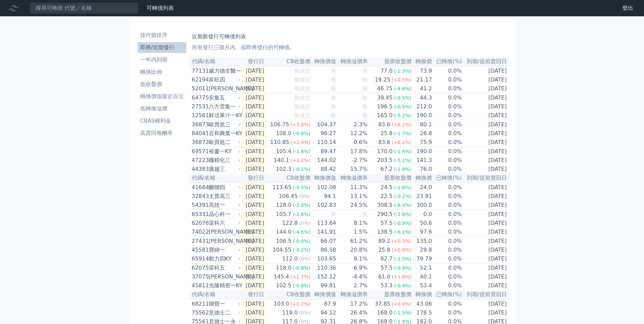  What do you see at coordinates (352, 224) in the screenshot?
I see `td: 8.1%` at bounding box center [352, 224].